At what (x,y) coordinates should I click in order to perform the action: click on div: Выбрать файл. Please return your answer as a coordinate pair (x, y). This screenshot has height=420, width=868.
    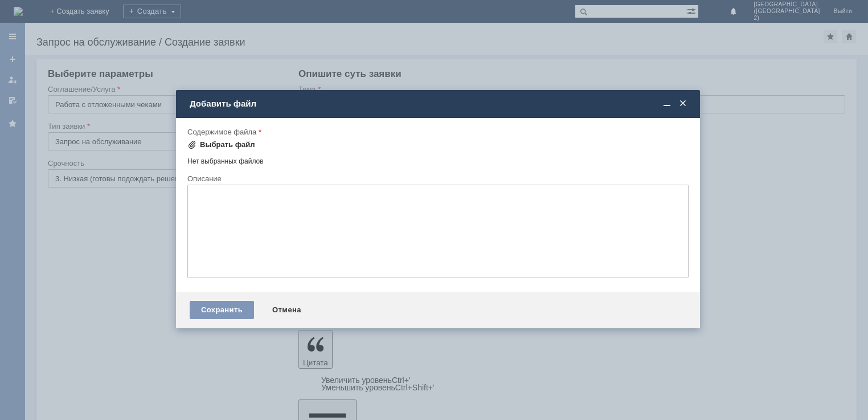
    Looking at the image, I should click on (227, 145).